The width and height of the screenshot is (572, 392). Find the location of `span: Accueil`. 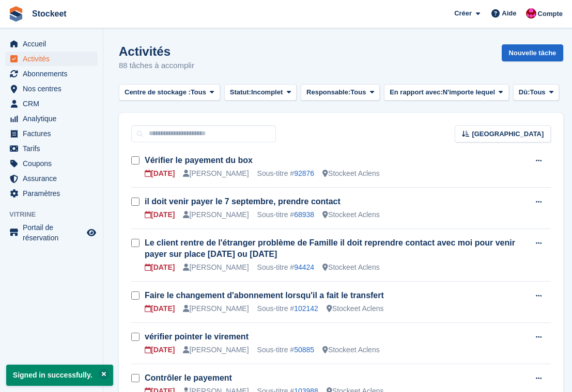

span: Accueil is located at coordinates (54, 43).